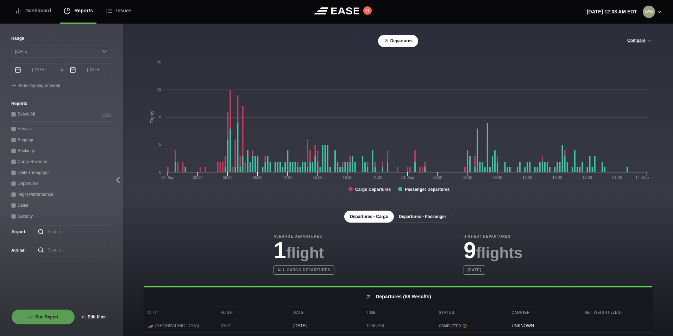 The width and height of the screenshot is (673, 336). What do you see at coordinates (493, 250) in the screenshot?
I see `h3: 9` at bounding box center [493, 250].